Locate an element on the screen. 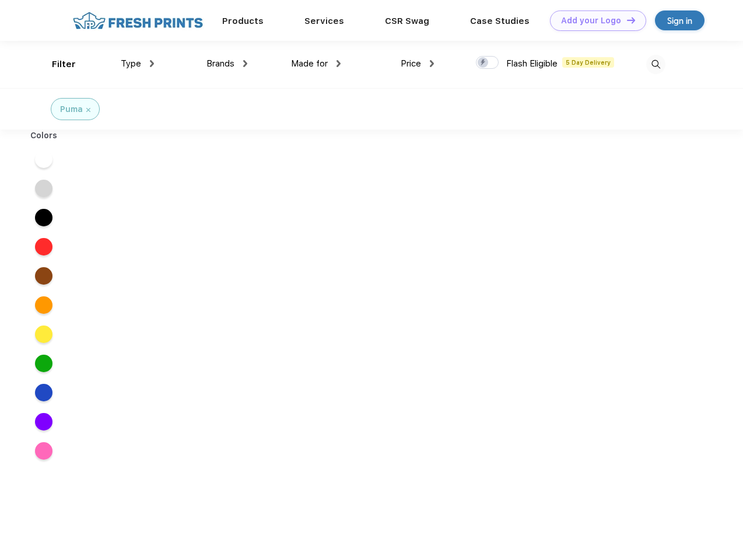 The image size is (743, 560). a: Sign in is located at coordinates (680, 20).